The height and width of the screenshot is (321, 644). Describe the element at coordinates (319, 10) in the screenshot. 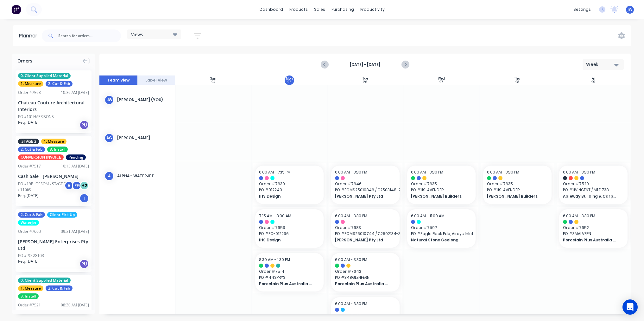

I see `div: sales` at that location.